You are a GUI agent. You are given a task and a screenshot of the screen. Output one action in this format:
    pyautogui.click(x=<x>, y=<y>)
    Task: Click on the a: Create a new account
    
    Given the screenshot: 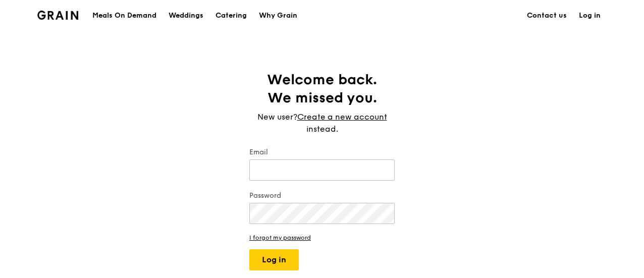 What is the action you would take?
    pyautogui.click(x=342, y=117)
    